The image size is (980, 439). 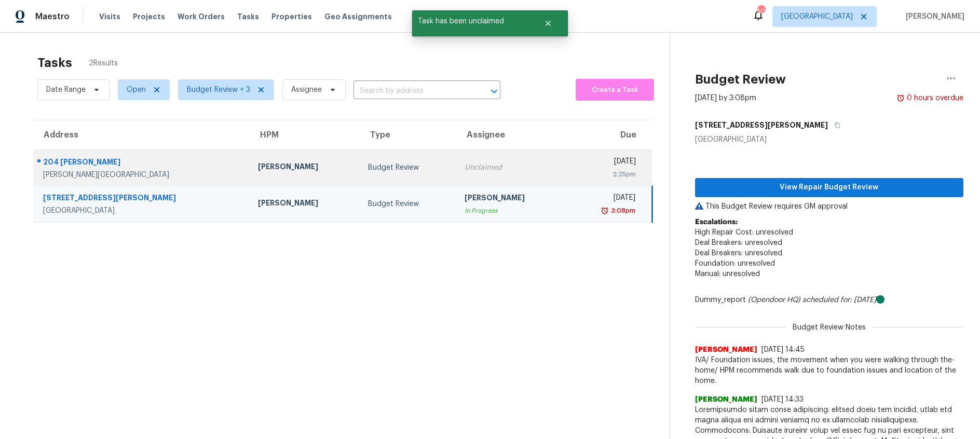 I want to click on button: Close, so click(x=548, y=23).